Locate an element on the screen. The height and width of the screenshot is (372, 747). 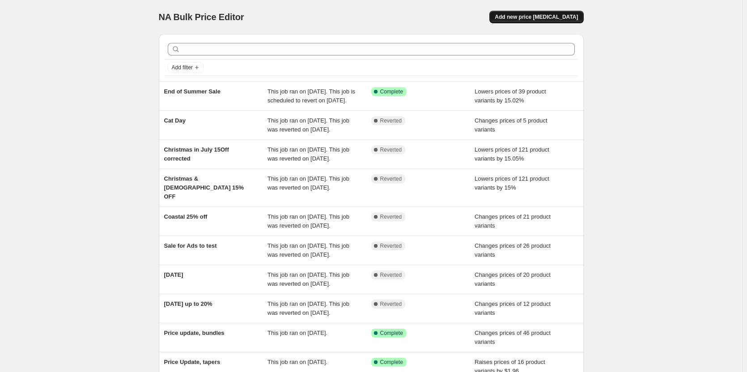
span: Changes prices of 46 product variants is located at coordinates (513, 337).